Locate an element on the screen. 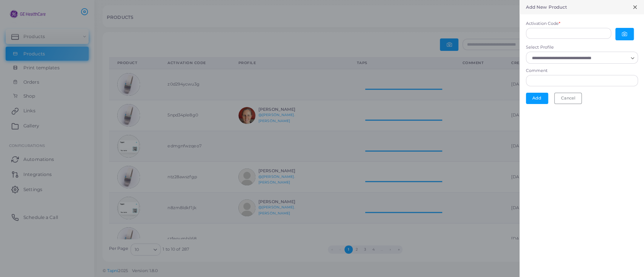 This screenshot has height=277, width=644. label: Select Profile is located at coordinates (582, 47).